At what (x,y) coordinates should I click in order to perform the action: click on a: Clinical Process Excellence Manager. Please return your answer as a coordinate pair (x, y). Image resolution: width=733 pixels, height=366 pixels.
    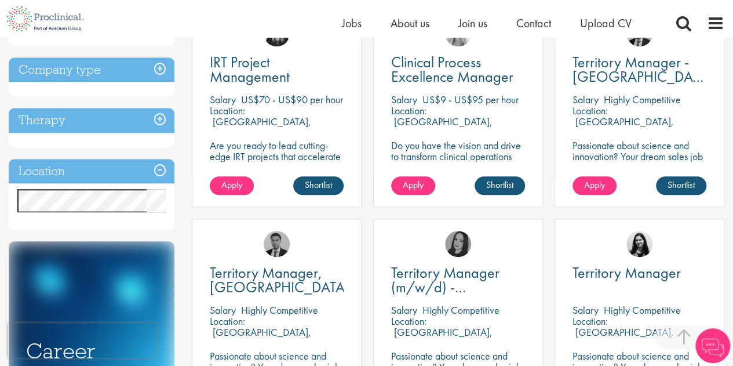
    Looking at the image, I should click on (458, 70).